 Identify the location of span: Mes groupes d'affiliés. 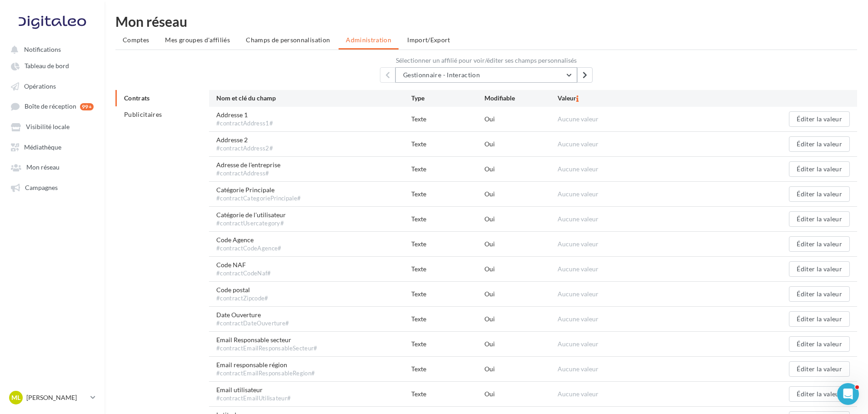
(197, 39).